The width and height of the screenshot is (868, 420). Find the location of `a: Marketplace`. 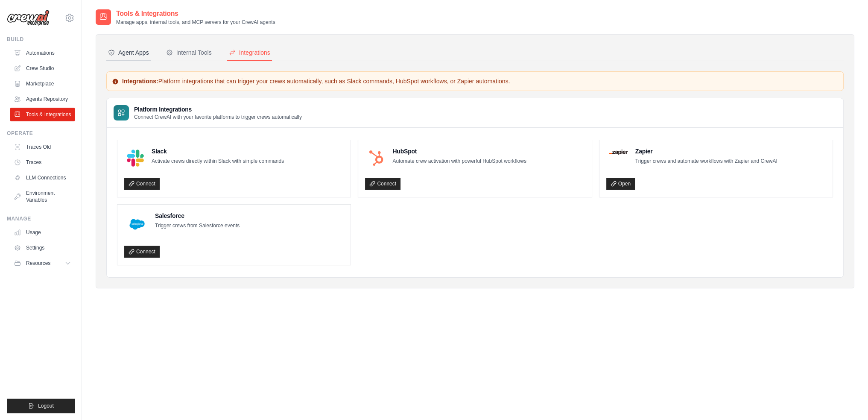

a: Marketplace is located at coordinates (42, 84).